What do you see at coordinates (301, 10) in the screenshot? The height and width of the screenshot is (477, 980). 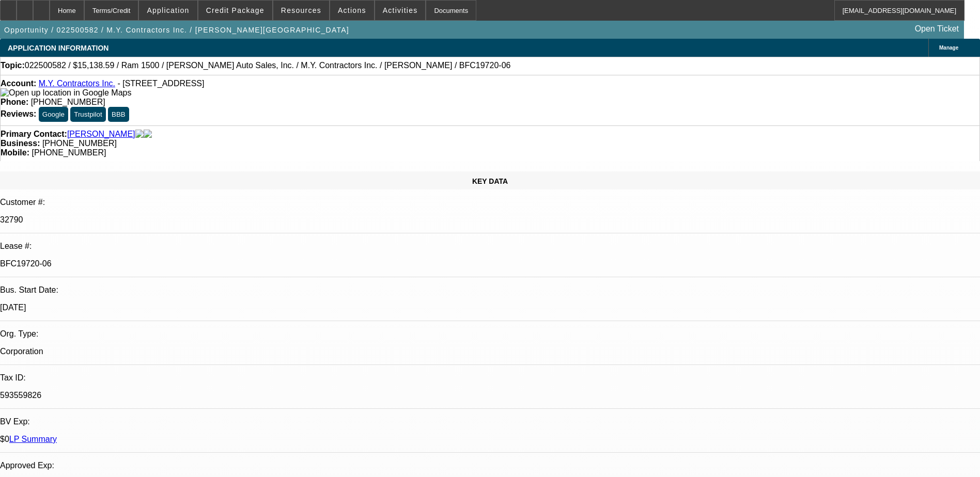 I see `button: Resources` at bounding box center [301, 10].